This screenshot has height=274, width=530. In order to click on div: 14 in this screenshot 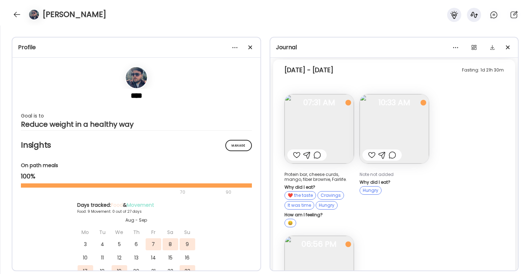, I will do `click(153, 258)`.